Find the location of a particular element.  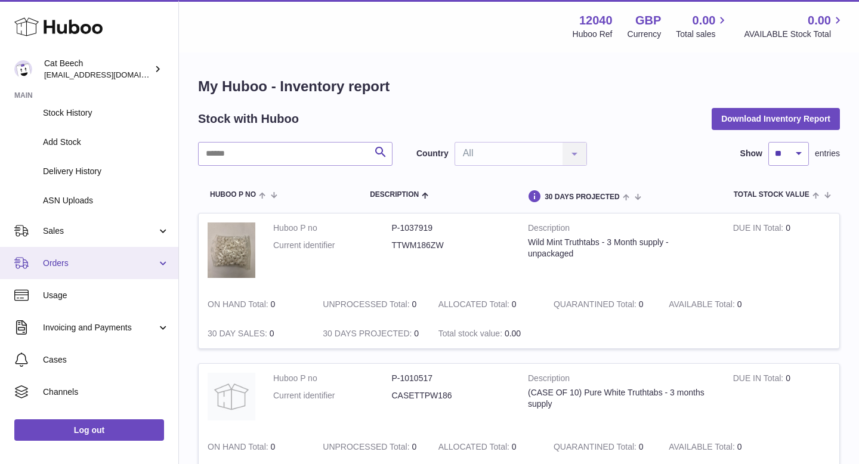

dd: TTWM186ZW is located at coordinates (451, 245).